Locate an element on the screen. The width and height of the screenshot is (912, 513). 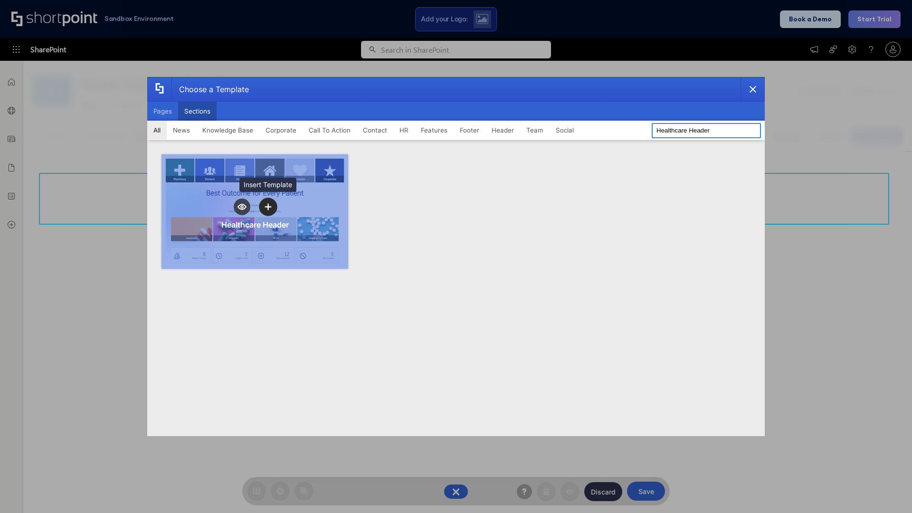
button: Corporate is located at coordinates (281, 130).